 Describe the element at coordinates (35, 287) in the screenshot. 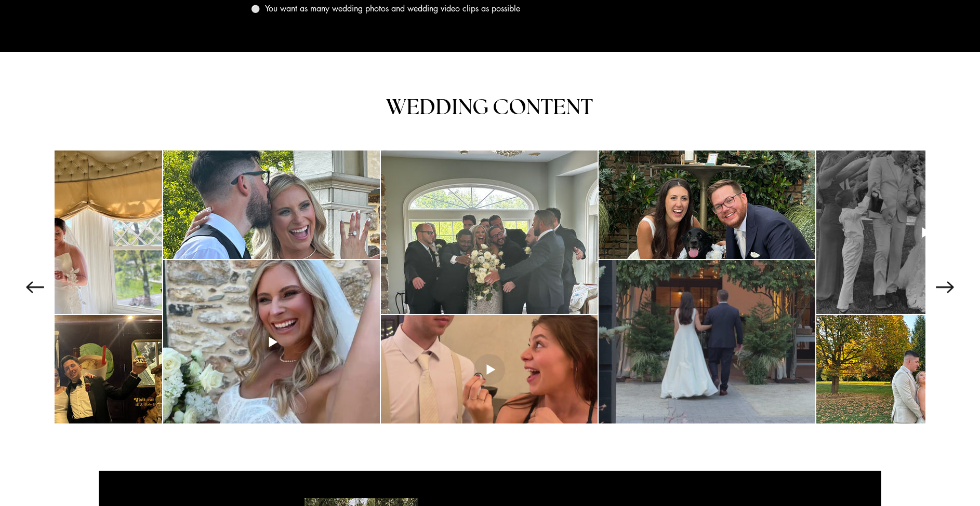

I see `button: Previous Item` at that location.